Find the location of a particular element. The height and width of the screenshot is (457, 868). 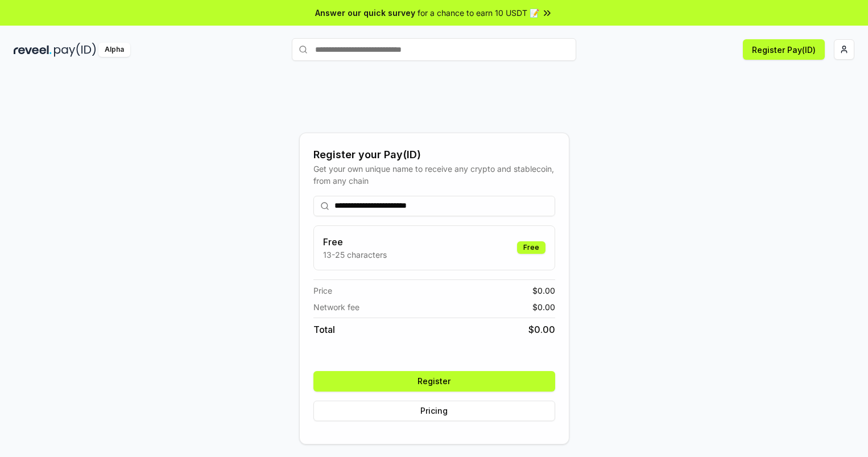

h3: Free is located at coordinates (355, 242).